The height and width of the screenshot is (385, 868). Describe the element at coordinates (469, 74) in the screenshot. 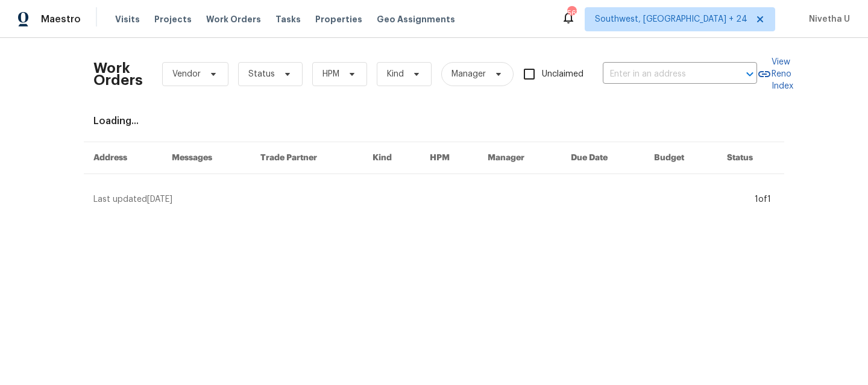

I see `span: Manager` at that location.